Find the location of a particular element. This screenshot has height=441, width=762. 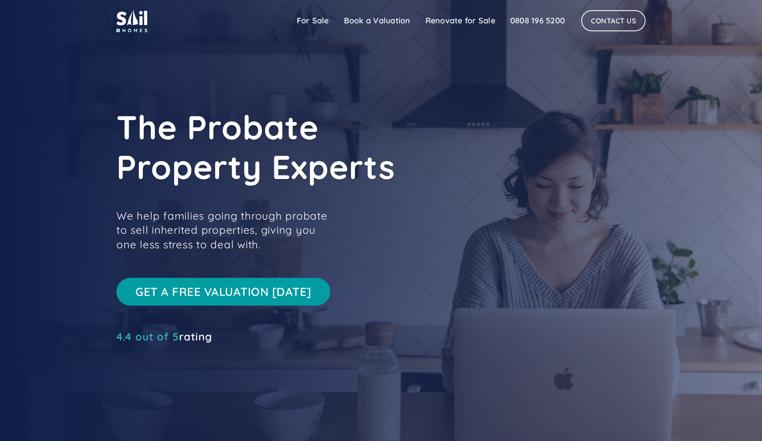

img: sail home logo is located at coordinates (132, 20).